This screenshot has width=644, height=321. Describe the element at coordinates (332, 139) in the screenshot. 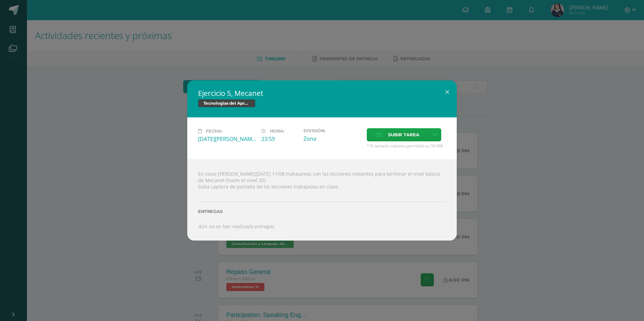

I see `div: Zona` at that location.